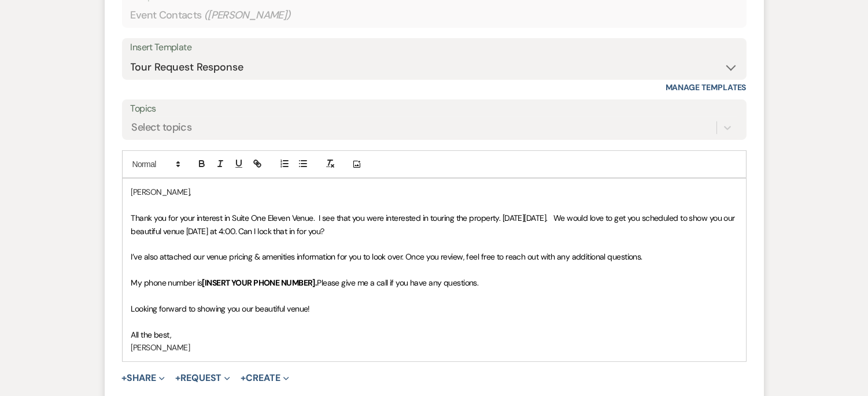  I want to click on span: I’ve also attached our venue pricing & amenities information for you to look over. Once you revie..., so click(387, 257).